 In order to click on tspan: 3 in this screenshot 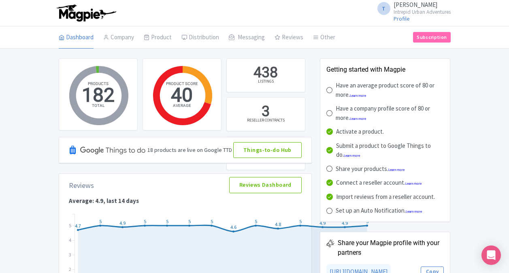, I will do `click(70, 254)`.